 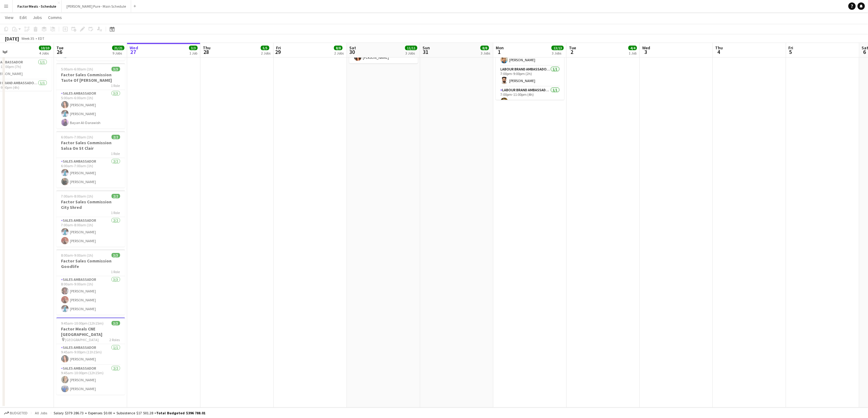 I want to click on div: EDT, so click(x=41, y=38).